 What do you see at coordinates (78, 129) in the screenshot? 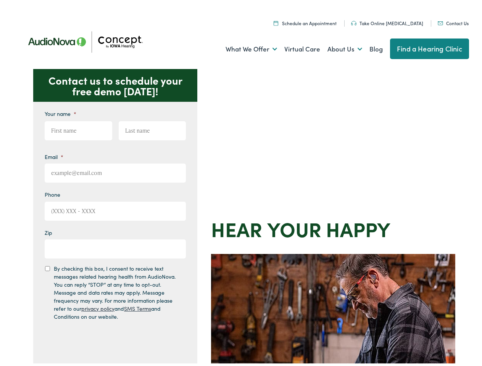
I see `input: First name` at bounding box center [78, 129].